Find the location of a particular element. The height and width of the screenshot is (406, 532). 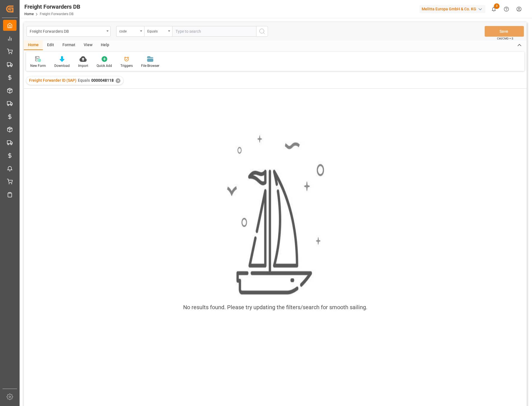

button: Melitta Europa GmbH & Co. KG is located at coordinates (453, 9).